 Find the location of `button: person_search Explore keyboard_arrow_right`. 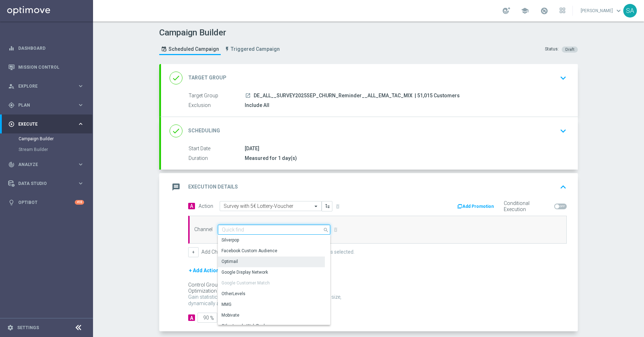

button: person_search Explore keyboard_arrow_right is located at coordinates (46, 86).